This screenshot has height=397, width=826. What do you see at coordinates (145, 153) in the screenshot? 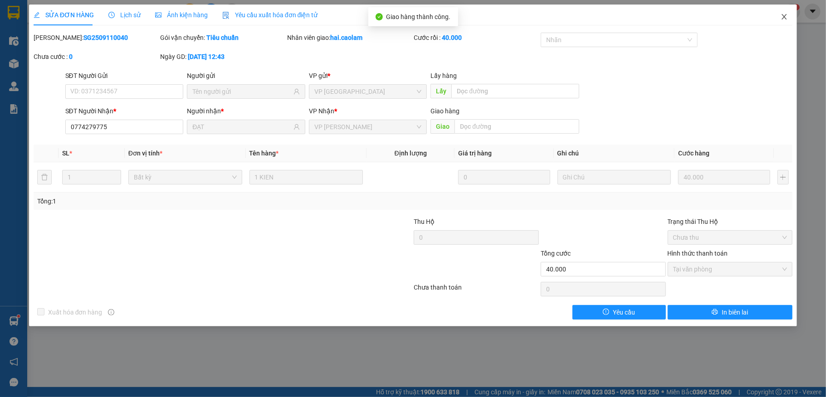
I see `span: Đơn vị tính` at bounding box center [145, 153].